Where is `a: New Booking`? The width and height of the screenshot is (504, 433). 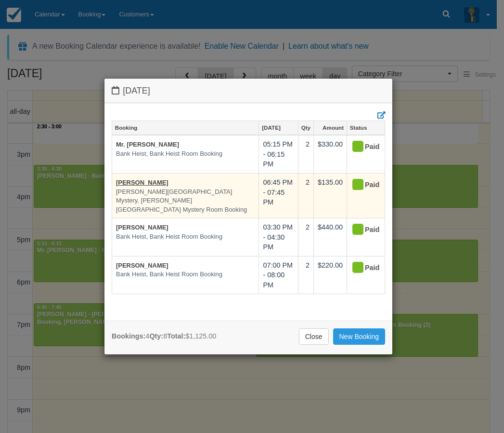 a: New Booking is located at coordinates (359, 336).